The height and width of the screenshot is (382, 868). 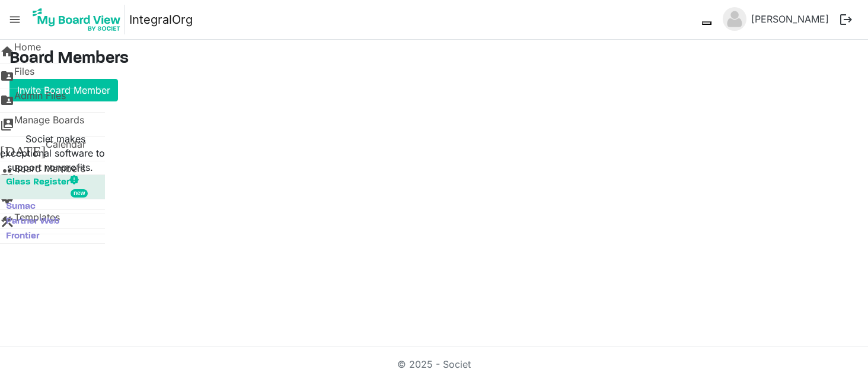 I want to click on img: My Board View Logo, so click(x=76, y=20).